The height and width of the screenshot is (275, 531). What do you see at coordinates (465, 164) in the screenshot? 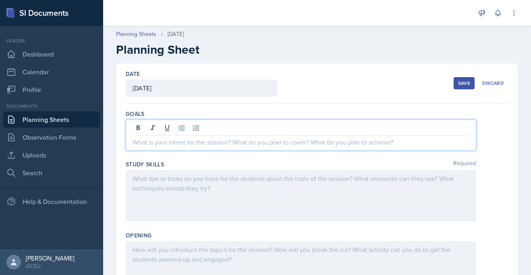
I see `span: Required` at bounding box center [465, 164].